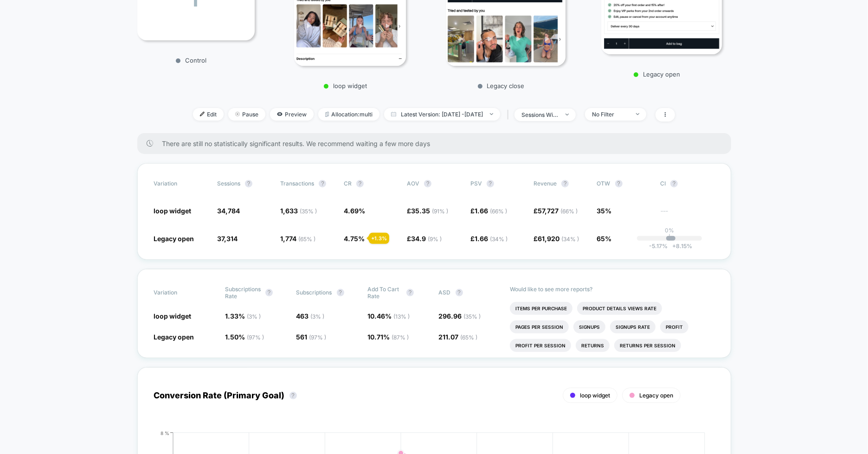 This screenshot has width=868, height=454. Describe the element at coordinates (558, 239) in the screenshot. I see `span: 61,920` at that location.